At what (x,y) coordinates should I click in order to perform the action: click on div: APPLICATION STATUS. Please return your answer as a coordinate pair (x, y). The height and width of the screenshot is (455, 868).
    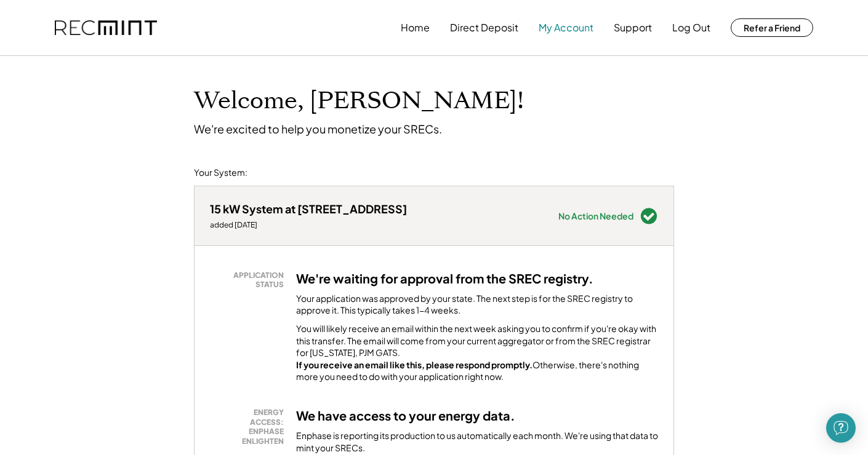
    Looking at the image, I should click on (249, 280).